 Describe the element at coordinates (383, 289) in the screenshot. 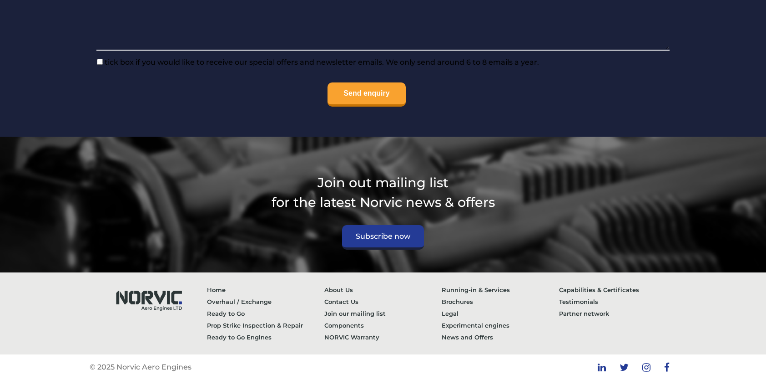

I see `a: About Us` at that location.